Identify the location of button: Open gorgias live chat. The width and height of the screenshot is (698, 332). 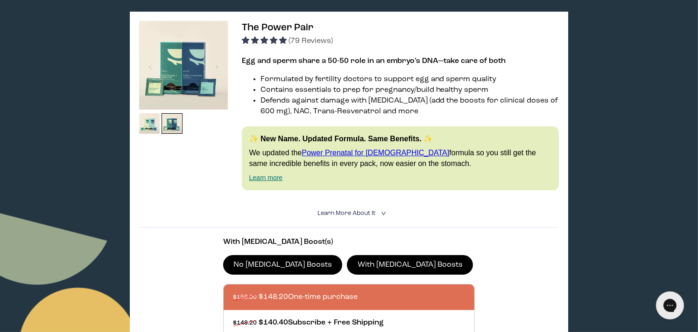
(19, 17).